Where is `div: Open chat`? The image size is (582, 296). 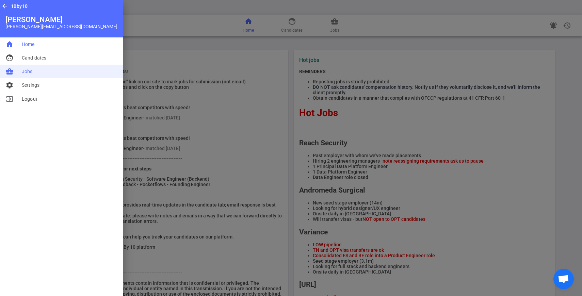 div: Open chat is located at coordinates (564, 279).